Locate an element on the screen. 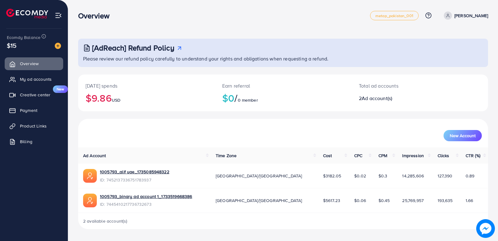 The width and height of the screenshot is (498, 241). span: New Account is located at coordinates (463, 135).